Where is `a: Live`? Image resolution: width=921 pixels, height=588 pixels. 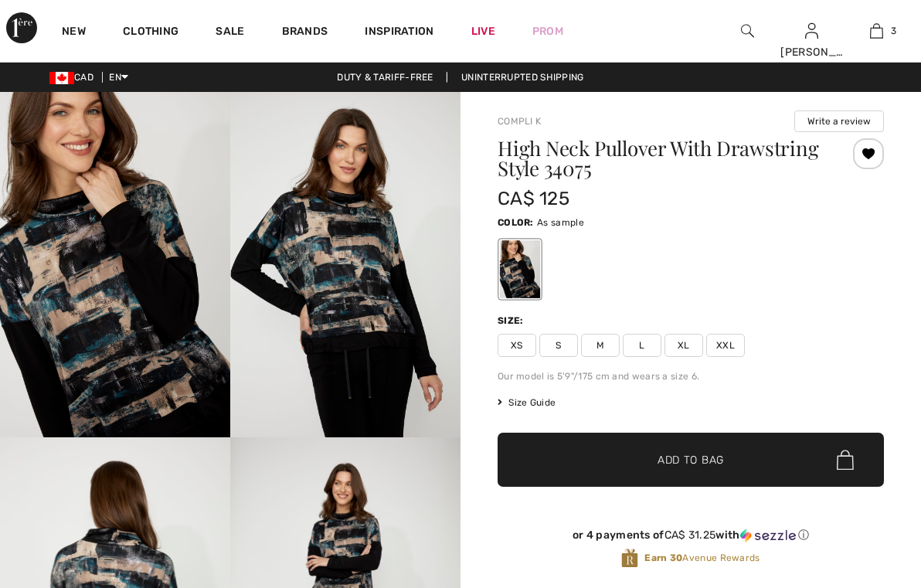
a: Live is located at coordinates (483, 31).